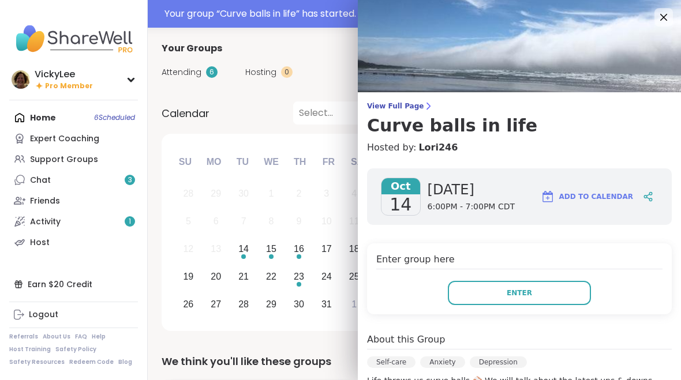  Describe the element at coordinates (327, 249) in the screenshot. I see `div: 17` at that location.